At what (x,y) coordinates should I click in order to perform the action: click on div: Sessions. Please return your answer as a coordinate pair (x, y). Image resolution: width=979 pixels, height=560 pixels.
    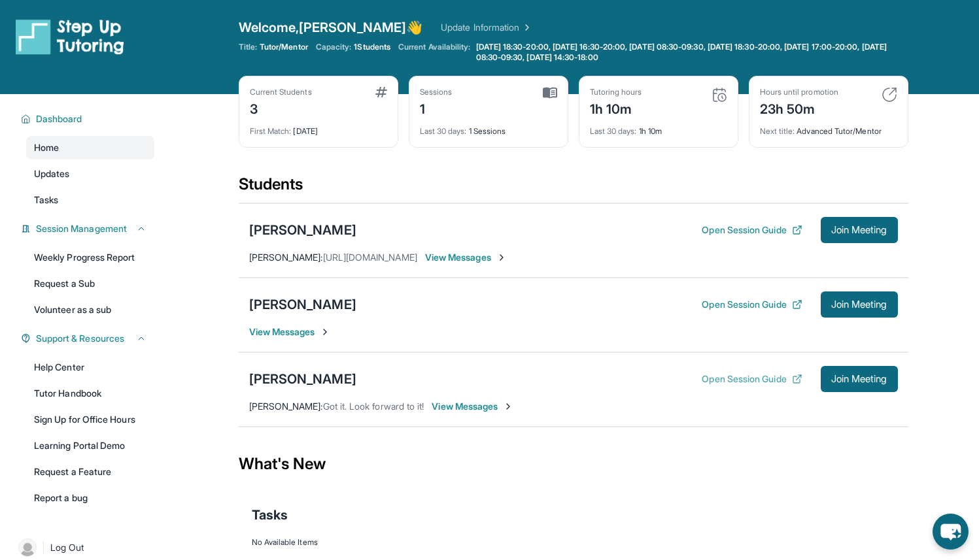
    Looking at the image, I should click on (436, 92).